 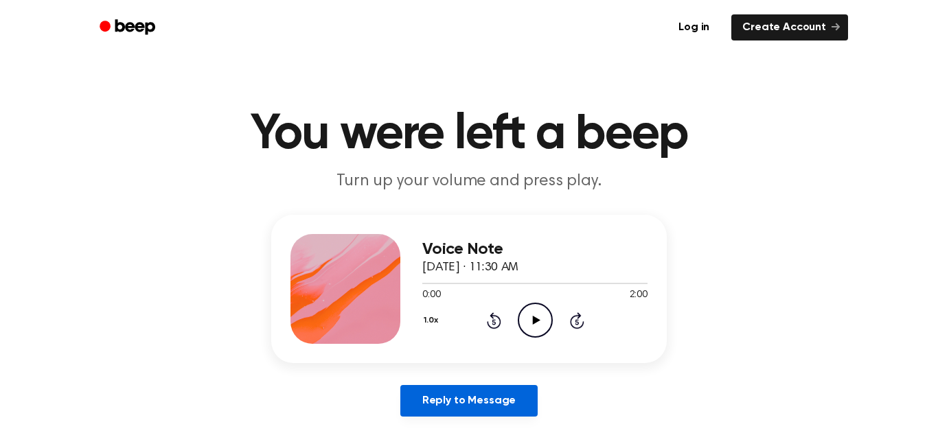 What do you see at coordinates (431, 295) in the screenshot?
I see `span: 0:00` at bounding box center [431, 295].